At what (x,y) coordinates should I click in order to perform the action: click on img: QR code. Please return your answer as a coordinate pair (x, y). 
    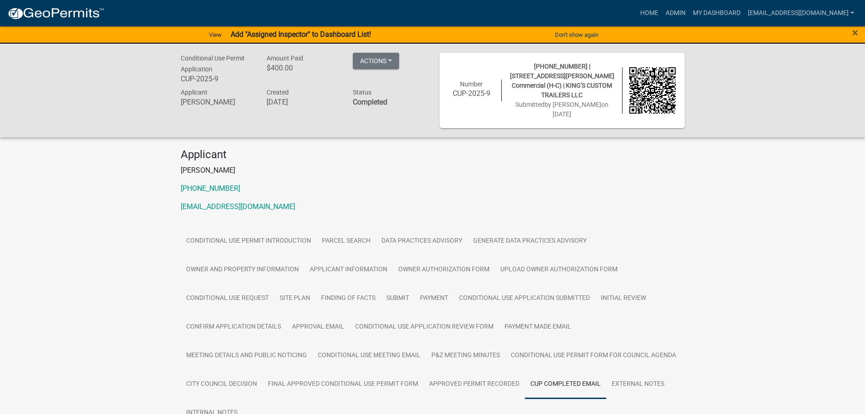
    Looking at the image, I should click on (653, 90).